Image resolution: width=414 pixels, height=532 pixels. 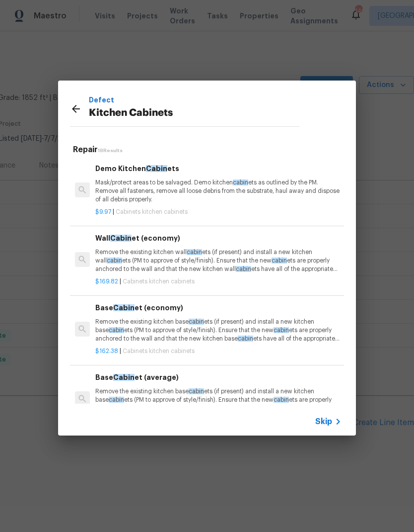 I want to click on p: Kitchen Cabinets, so click(x=194, y=113).